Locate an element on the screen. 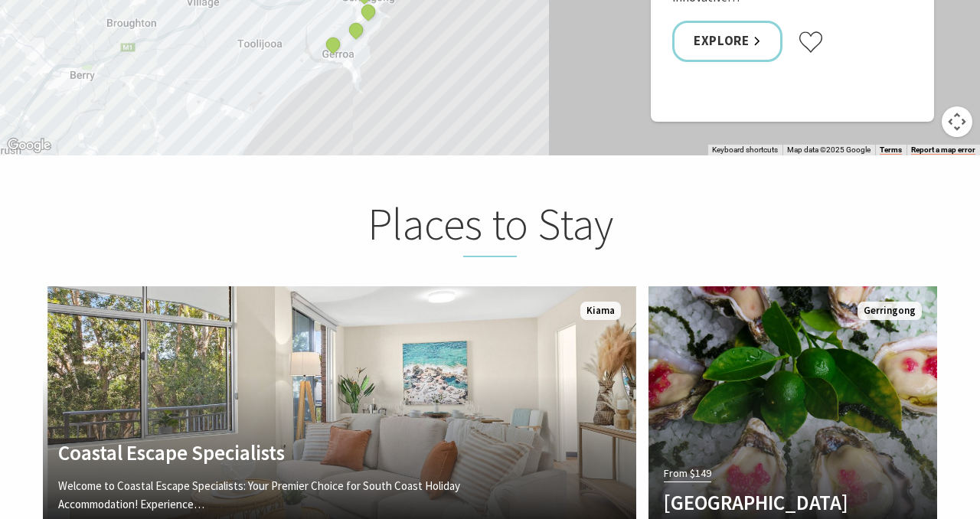  h4: Coastal Escape Specialists is located at coordinates (295, 453).